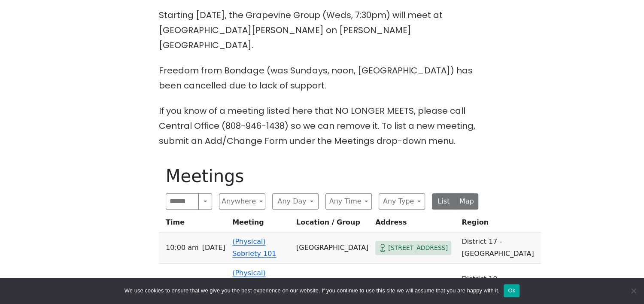 The height and width of the screenshot is (304, 644). Describe the element at coordinates (193, 224) in the screenshot. I see `th: Time` at that location.